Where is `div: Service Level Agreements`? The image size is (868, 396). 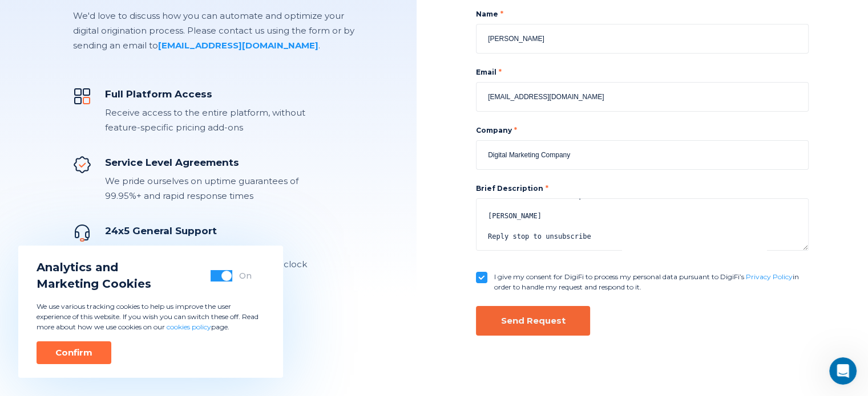
div: Service Level Agreements is located at coordinates (206, 163).